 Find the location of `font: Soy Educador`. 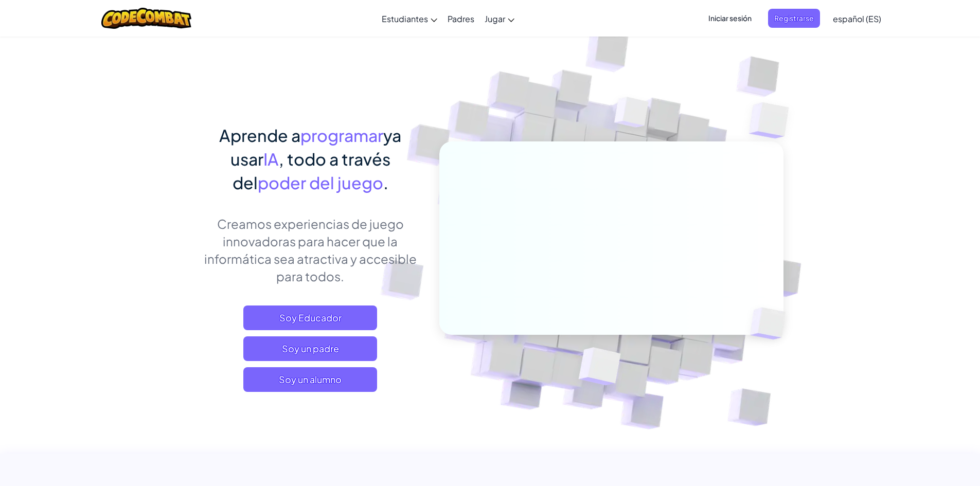

font: Soy Educador is located at coordinates (310, 318).